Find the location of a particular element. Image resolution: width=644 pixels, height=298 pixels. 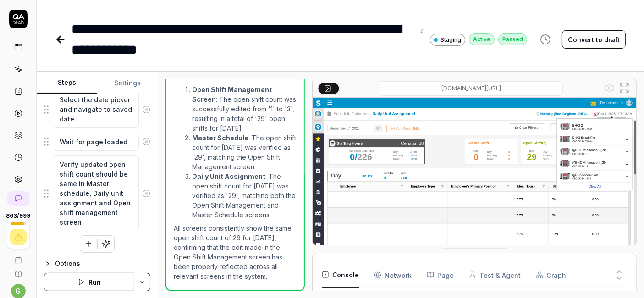

button: Show all interative elements is located at coordinates (610, 88).